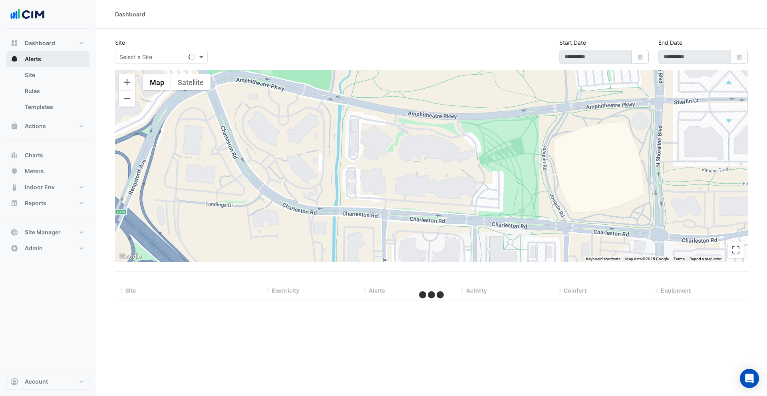 The image size is (767, 396). What do you see at coordinates (130, 257) in the screenshot?
I see `img: Google` at bounding box center [130, 257].